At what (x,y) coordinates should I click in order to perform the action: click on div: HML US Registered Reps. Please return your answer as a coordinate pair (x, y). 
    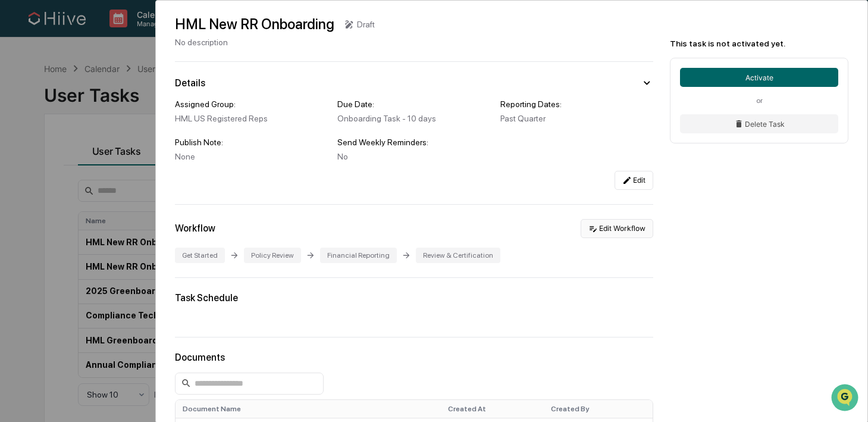
    Looking at the image, I should click on (251, 118).